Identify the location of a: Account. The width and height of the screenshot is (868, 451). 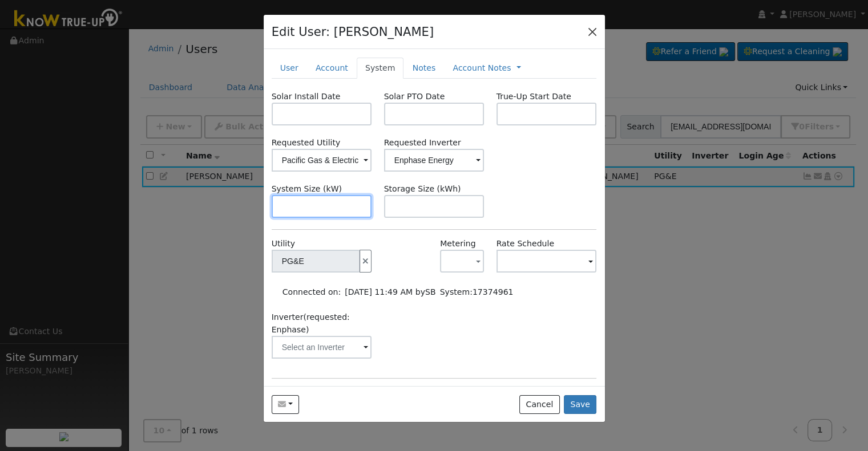
(332, 68).